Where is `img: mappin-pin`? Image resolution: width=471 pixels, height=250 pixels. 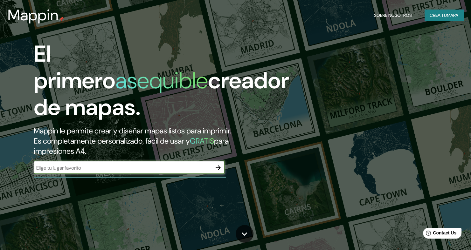 img: mappin-pin is located at coordinates (61, 19).